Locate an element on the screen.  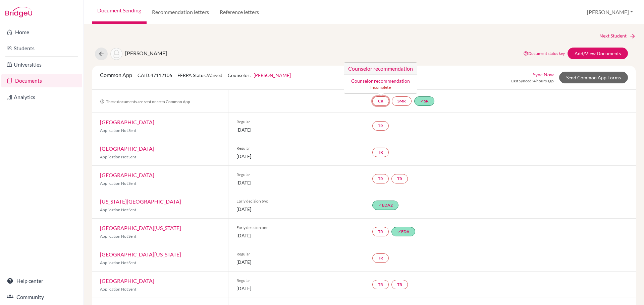
span: CAID: 47112106 is located at coordinates (154, 75).